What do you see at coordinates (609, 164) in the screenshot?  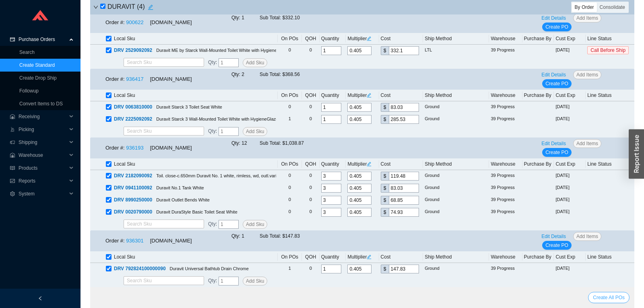 I see `th: Line Status` at bounding box center [609, 164].